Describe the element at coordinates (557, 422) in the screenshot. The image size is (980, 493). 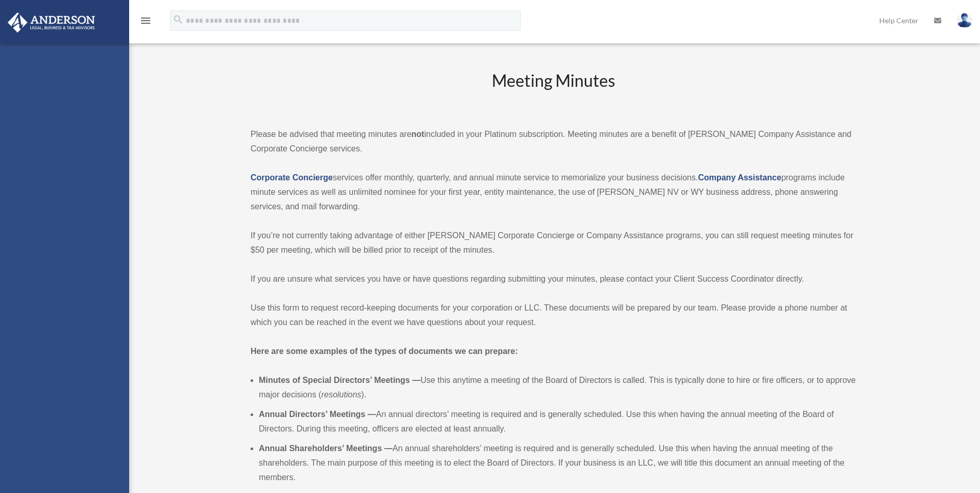
I see `li: An annual directors’ meeting is required and is generally scheduled. Use this when having the ann...` at that location.